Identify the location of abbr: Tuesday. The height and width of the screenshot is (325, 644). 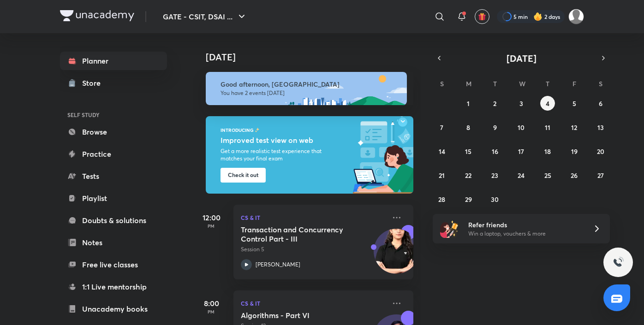
(496, 84).